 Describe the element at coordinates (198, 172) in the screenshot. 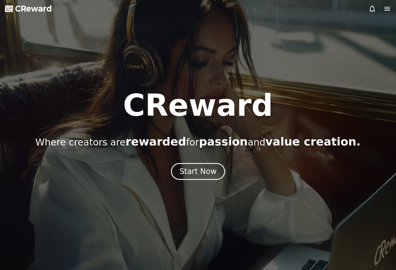

I see `button: Start Now` at that location.